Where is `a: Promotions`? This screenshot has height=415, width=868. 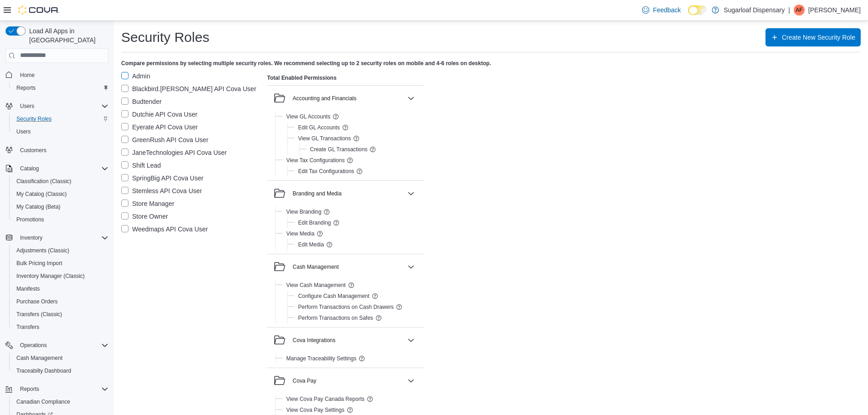 a: Promotions is located at coordinates (30, 219).